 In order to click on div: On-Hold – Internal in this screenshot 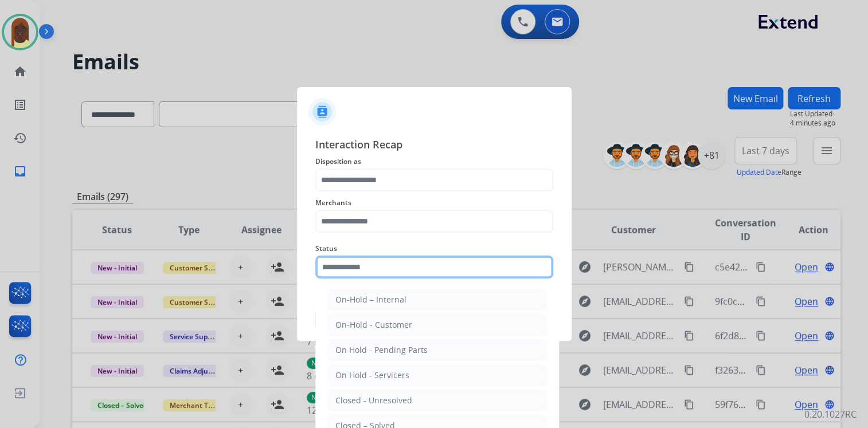, I will do `click(371, 300)`.